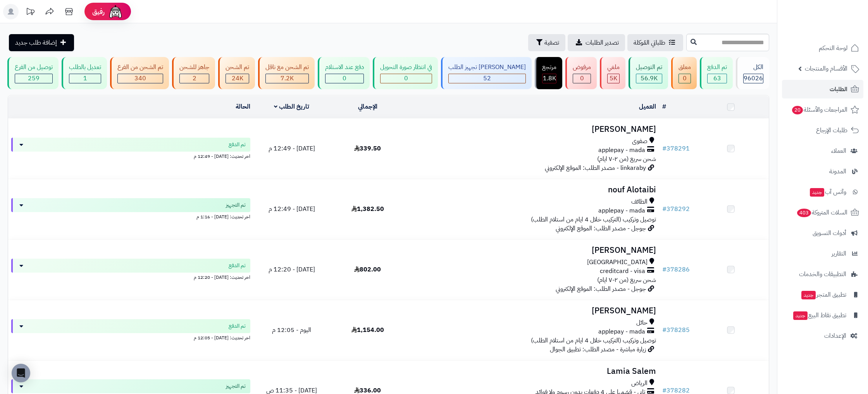 The height and width of the screenshot is (394, 868). I want to click on span: الرياض, so click(640, 383).